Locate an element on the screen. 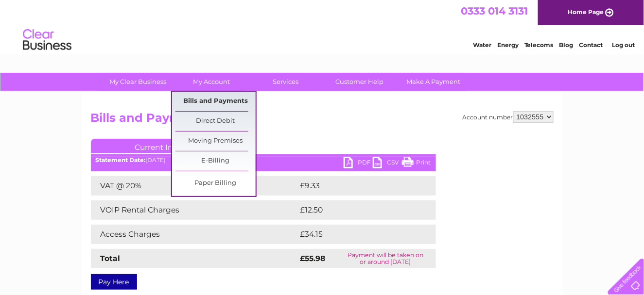  a: Pay Here is located at coordinates (114, 283).